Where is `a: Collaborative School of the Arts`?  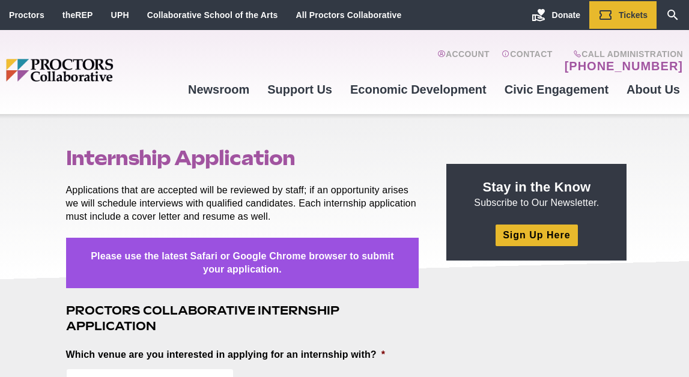
a: Collaborative School of the Arts is located at coordinates (213, 15).